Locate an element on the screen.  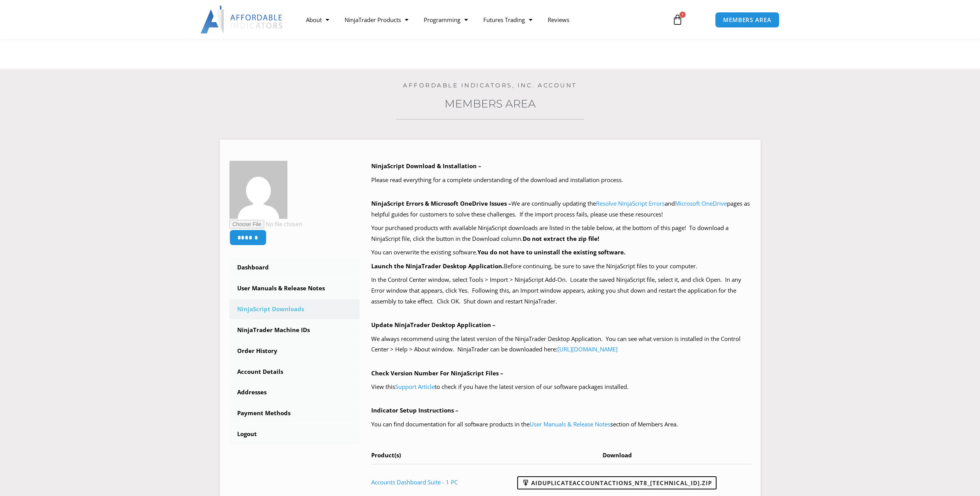
a: About is located at coordinates (317, 20).